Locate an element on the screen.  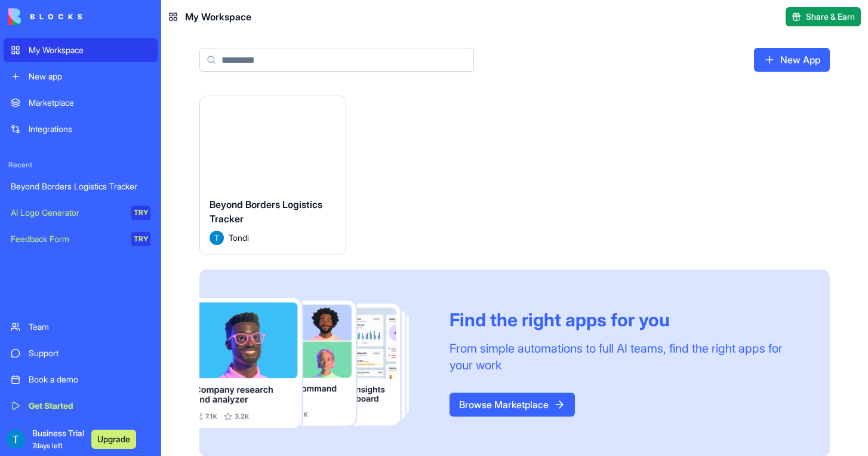
div: Find the right apps for you is located at coordinates (625, 320).